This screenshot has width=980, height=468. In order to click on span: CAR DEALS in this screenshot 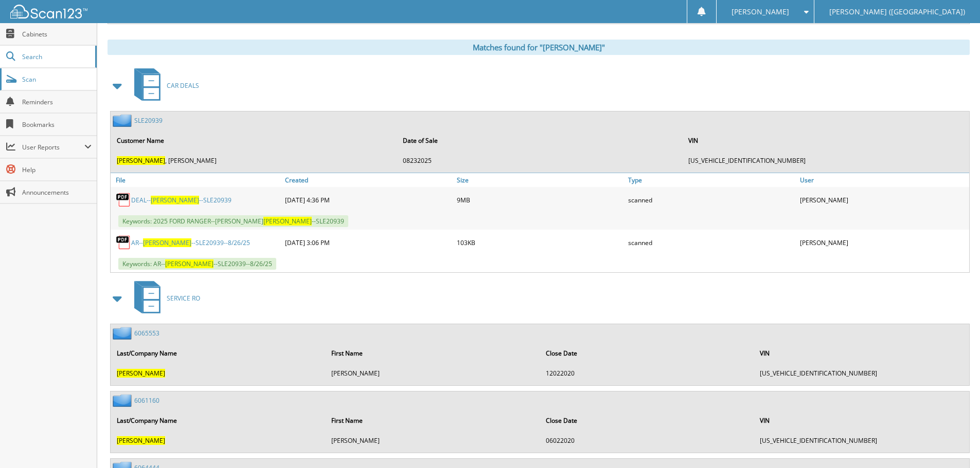, I will do `click(182, 85)`.